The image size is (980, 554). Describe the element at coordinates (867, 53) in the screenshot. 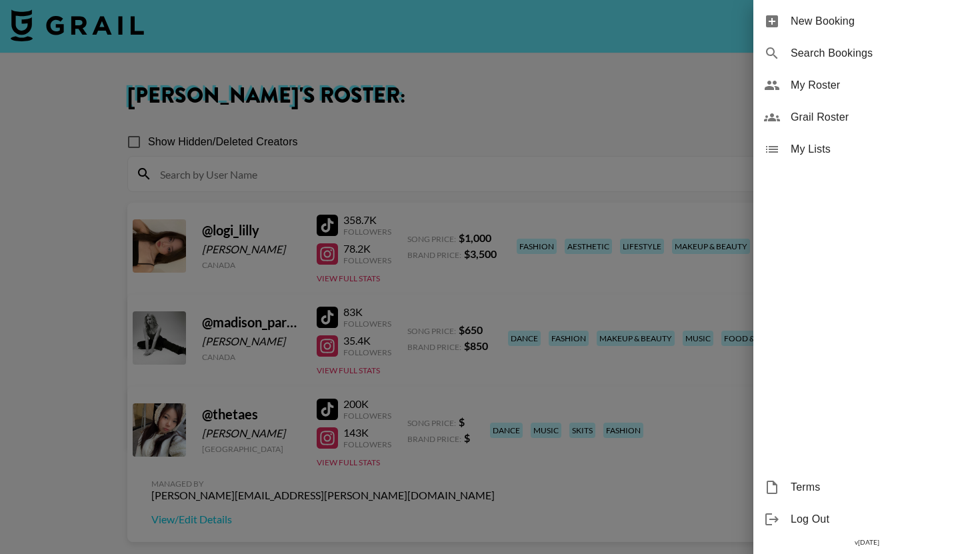

I see `div: Search Bookings` at that location.